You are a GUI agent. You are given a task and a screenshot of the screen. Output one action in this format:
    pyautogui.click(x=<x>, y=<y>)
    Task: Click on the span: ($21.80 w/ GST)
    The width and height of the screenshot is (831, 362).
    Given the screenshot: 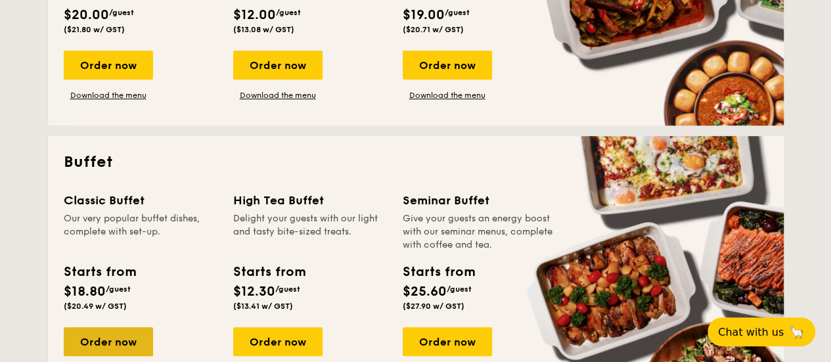 What is the action you would take?
    pyautogui.click(x=94, y=30)
    